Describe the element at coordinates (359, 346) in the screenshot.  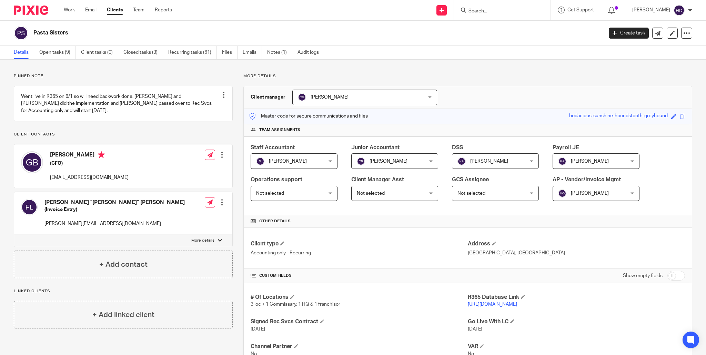
I see `h4: Channel Partner` at that location.